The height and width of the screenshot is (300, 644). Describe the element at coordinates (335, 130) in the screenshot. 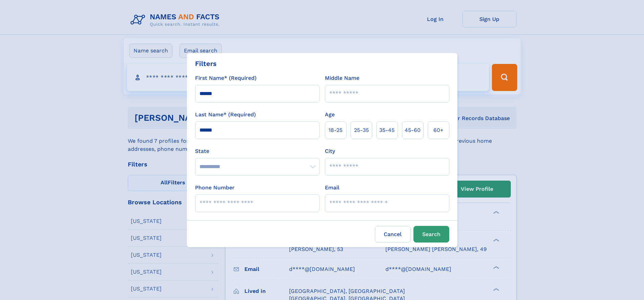

I see `span: 18‑25` at that location.